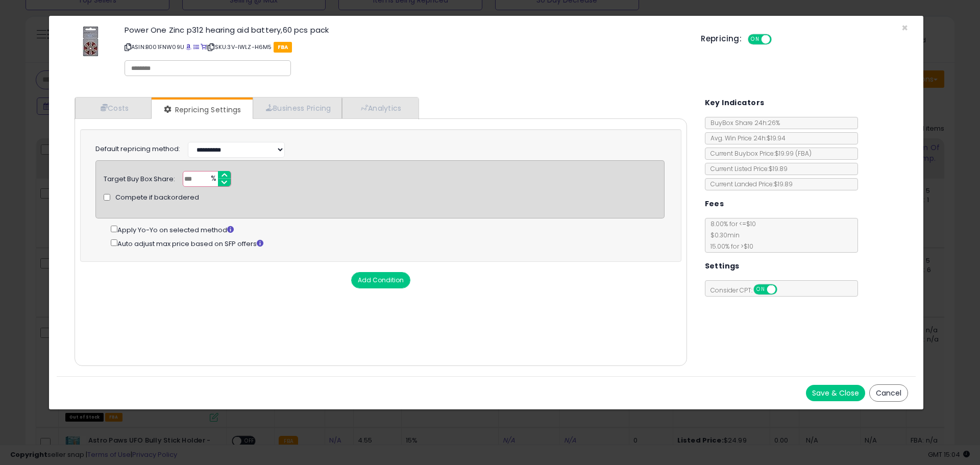  I want to click on span: FBA, so click(283, 47).